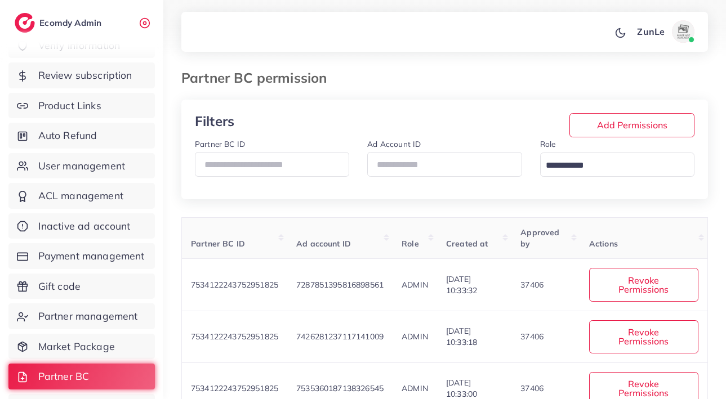 The height and width of the screenshot is (399, 726). I want to click on div: Search for option, so click(617, 164).